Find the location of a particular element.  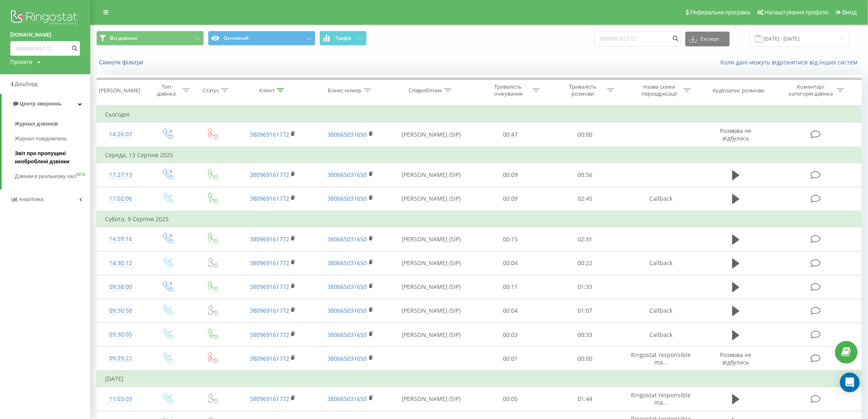

span: Аналiтика is located at coordinates (31, 199).